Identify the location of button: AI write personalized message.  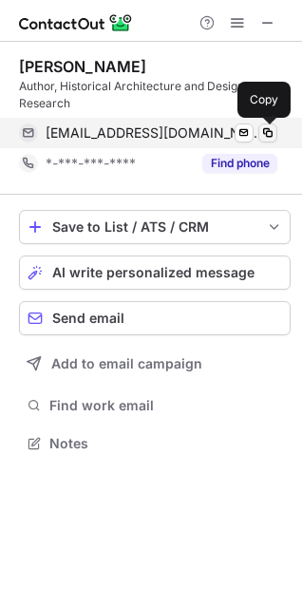
(155, 273).